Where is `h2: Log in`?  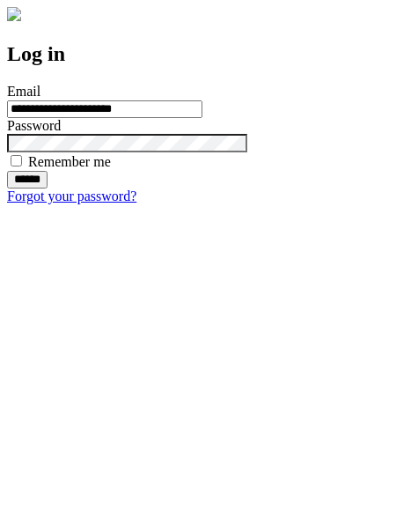
h2: Log in is located at coordinates (198, 54).